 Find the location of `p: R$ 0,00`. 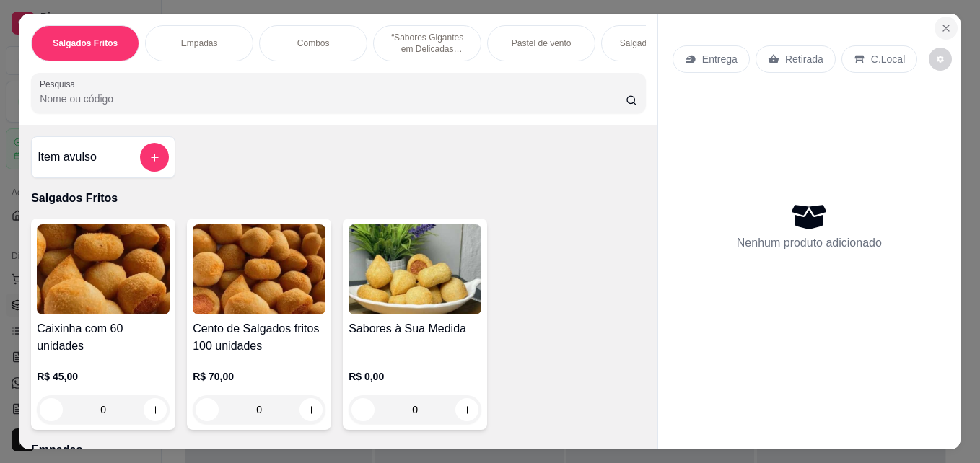

p: R$ 0,00 is located at coordinates (415, 376).